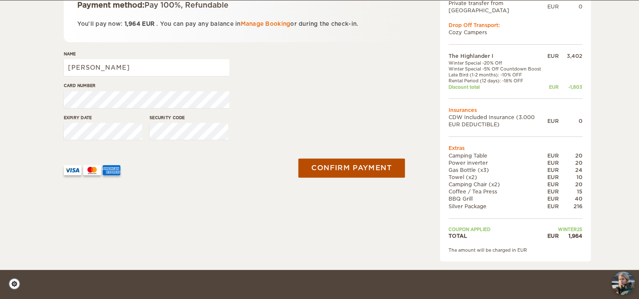 Image resolution: width=639 pixels, height=299 pixels. What do you see at coordinates (147, 54) in the screenshot?
I see `label: Name` at bounding box center [147, 54].